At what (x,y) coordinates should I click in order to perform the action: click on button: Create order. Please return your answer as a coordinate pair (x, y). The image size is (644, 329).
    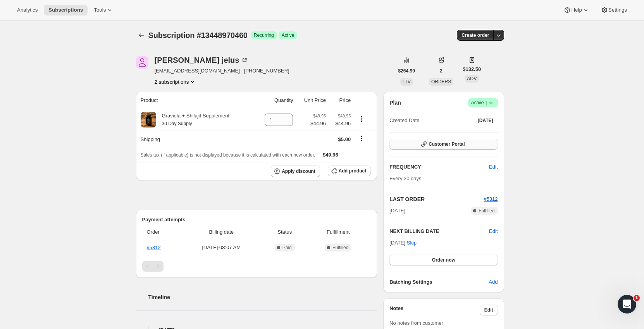
    Looking at the image, I should click on (475, 35).